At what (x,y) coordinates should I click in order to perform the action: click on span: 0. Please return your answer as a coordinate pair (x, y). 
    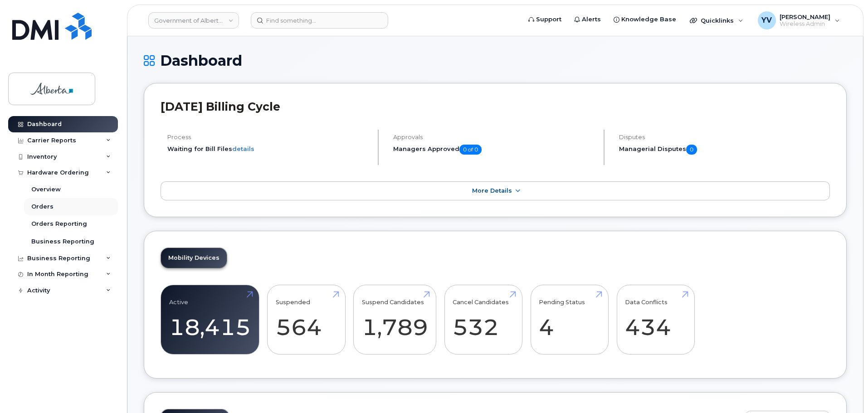
    Looking at the image, I should click on (692, 150).